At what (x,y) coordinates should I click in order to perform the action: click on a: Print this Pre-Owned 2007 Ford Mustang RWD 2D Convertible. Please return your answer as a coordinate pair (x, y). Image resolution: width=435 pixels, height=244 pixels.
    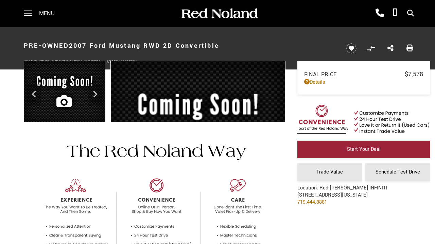
    Looking at the image, I should click on (409, 49).